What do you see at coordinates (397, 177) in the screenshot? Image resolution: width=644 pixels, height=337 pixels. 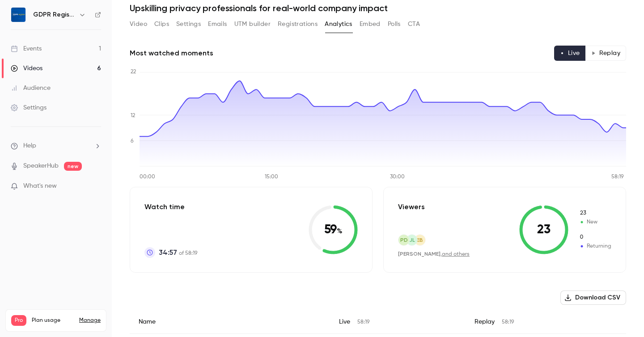 I see `tspan: 30:00` at bounding box center [397, 177].